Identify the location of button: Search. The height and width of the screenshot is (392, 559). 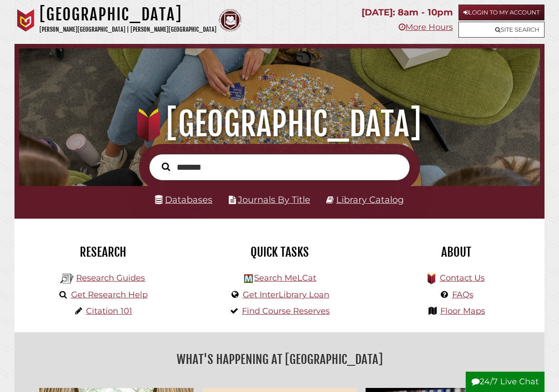
(166, 167).